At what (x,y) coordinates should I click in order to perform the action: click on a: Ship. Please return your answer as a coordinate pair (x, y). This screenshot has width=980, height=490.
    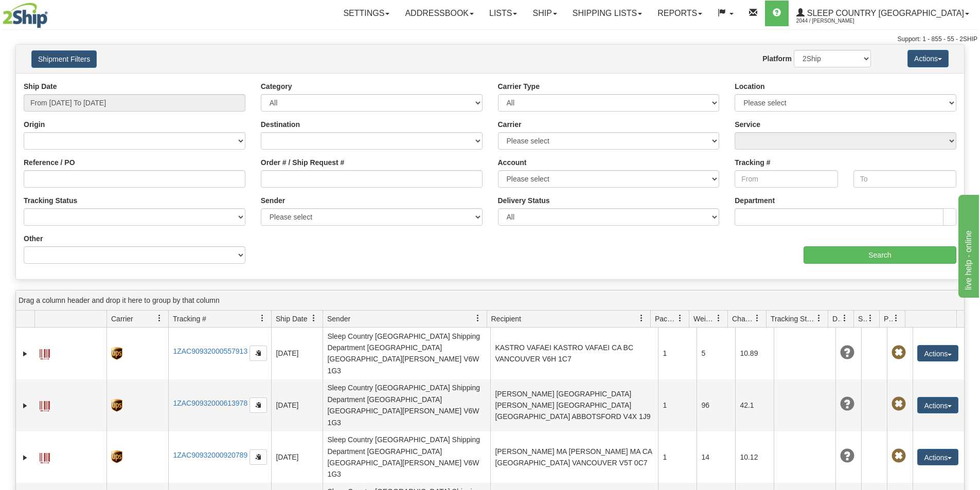
    Looking at the image, I should click on (544, 13).